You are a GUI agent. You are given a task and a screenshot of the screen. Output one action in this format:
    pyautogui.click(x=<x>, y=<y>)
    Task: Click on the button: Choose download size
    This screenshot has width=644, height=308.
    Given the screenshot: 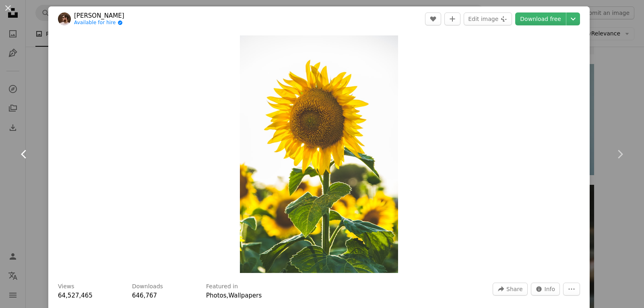 What is the action you would take?
    pyautogui.click(x=573, y=19)
    